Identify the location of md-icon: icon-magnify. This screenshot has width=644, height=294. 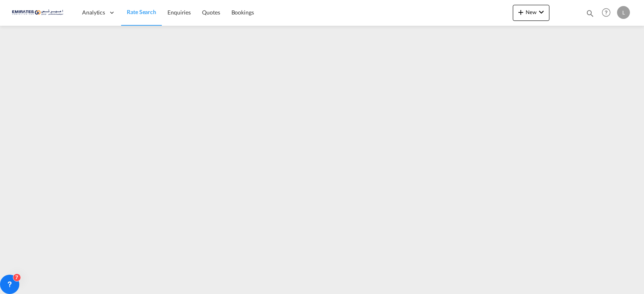
(590, 13).